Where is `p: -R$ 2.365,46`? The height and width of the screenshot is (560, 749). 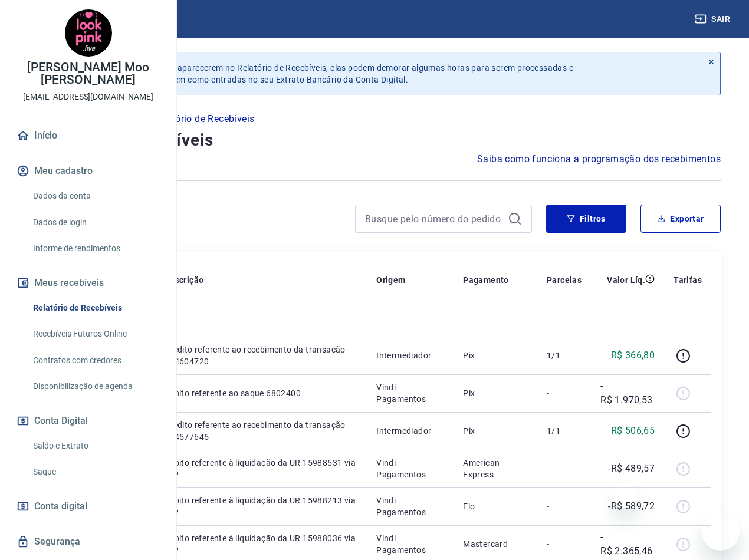
p: -R$ 2.365,46 is located at coordinates (628, 544).